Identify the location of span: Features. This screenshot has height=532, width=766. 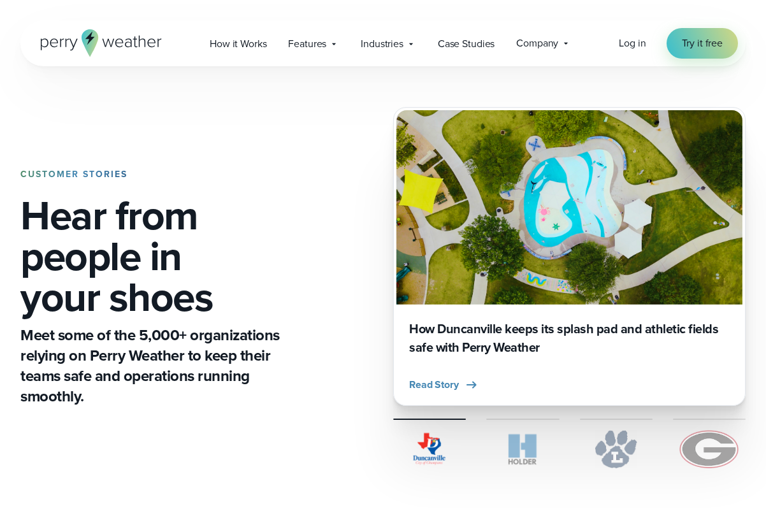
(307, 44).